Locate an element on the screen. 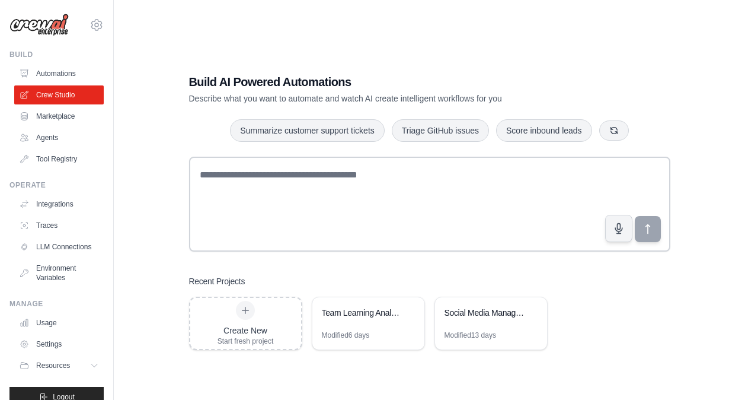  a: LLM Connections is located at coordinates (59, 247).